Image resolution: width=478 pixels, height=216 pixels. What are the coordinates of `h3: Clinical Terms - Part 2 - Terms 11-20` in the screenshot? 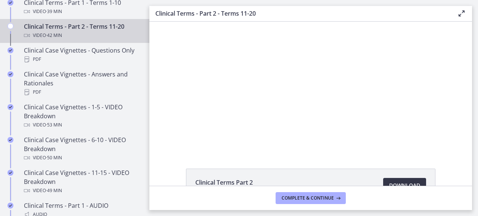 It's located at (300, 13).